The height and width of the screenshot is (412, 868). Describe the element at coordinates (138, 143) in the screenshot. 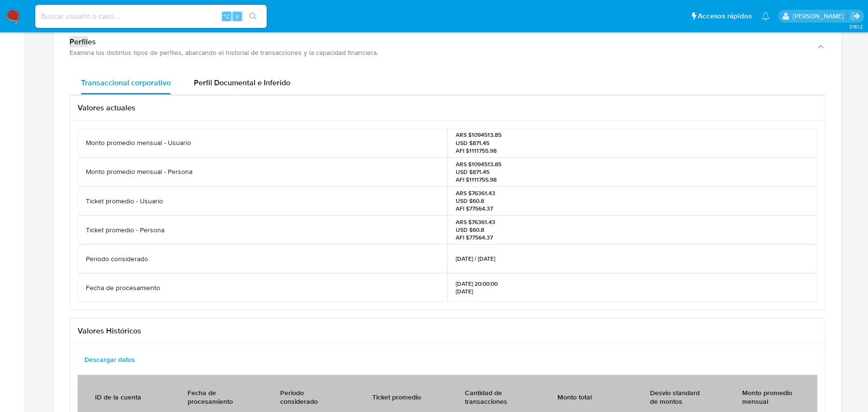

I see `p: Monto promedio mensual - Usuario` at that location.